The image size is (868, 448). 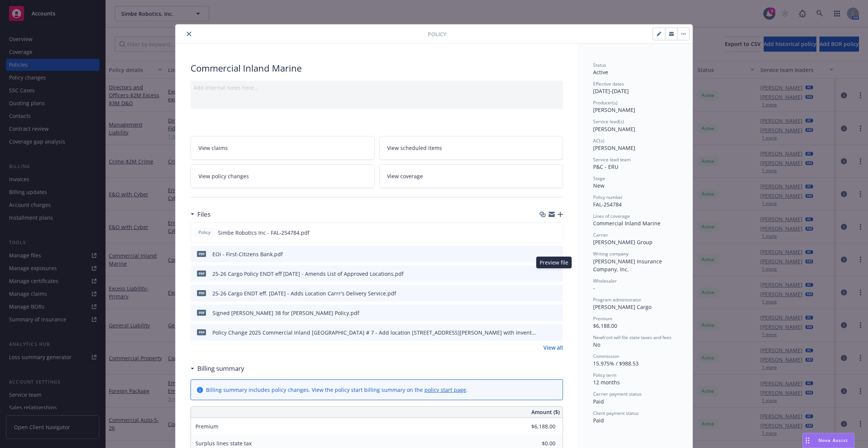 I want to click on div: Drag to move, so click(x=808, y=440).